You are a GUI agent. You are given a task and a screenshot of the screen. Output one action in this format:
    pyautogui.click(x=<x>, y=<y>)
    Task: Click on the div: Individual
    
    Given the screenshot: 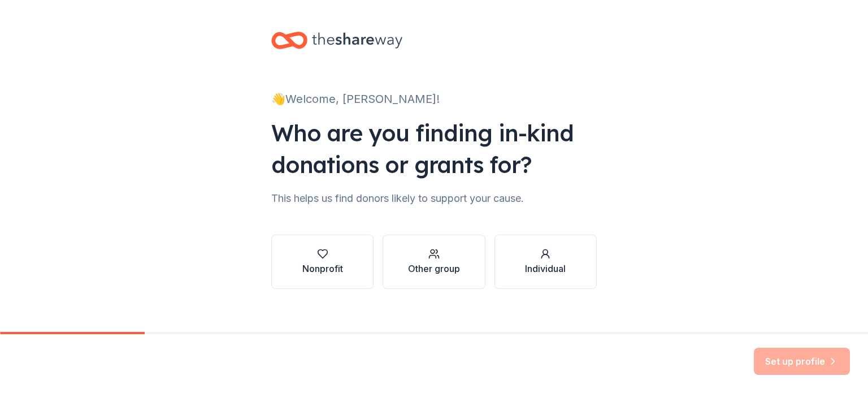 What is the action you would take?
    pyautogui.click(x=545, y=268)
    